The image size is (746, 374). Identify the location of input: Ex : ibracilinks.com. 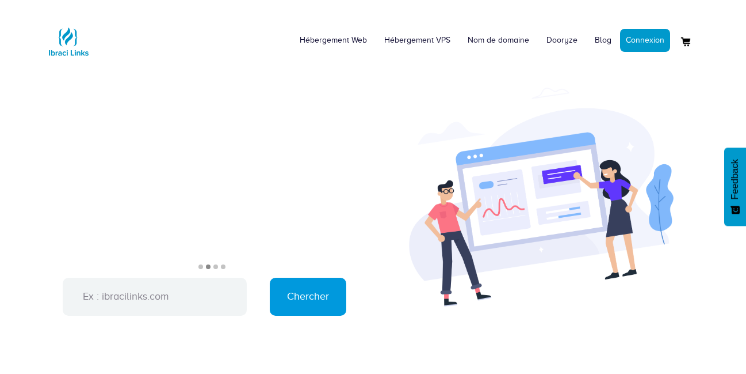
(155, 296).